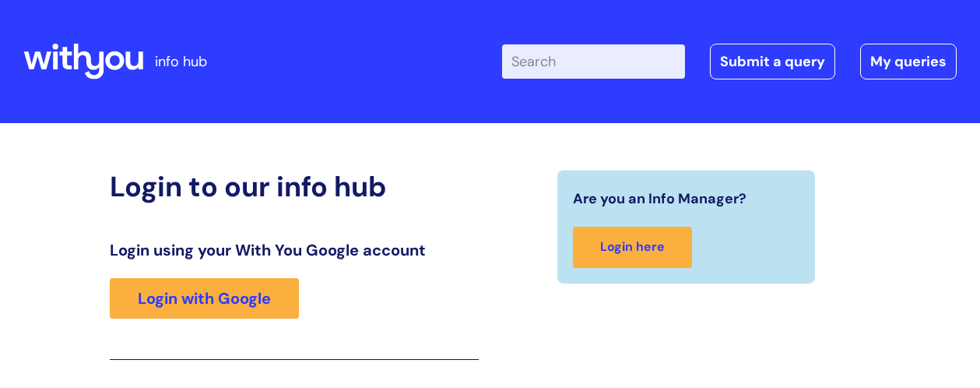  I want to click on h3: Login using your With You Google account, so click(294, 250).